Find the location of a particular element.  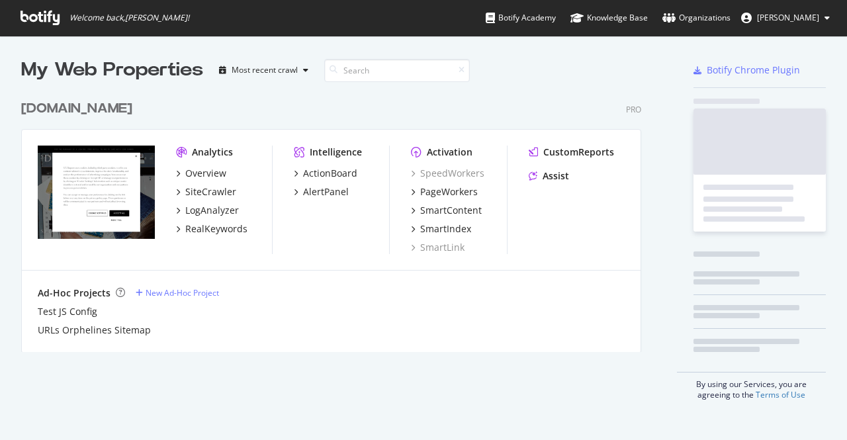

a: Test JS Config is located at coordinates (67, 312).